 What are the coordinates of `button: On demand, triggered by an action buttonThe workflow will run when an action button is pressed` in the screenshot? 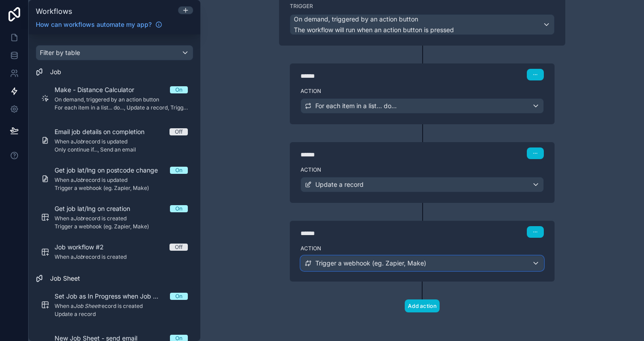 It's located at (422, 25).